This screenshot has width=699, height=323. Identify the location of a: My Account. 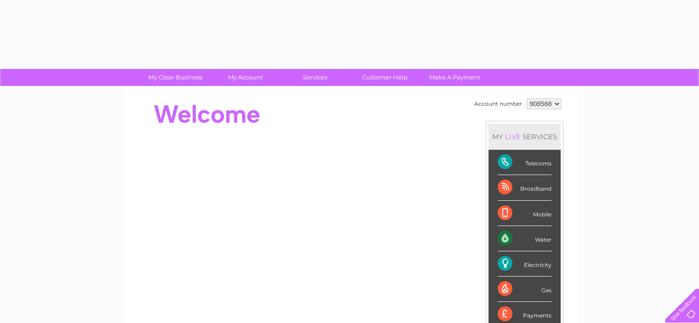
(245, 77).